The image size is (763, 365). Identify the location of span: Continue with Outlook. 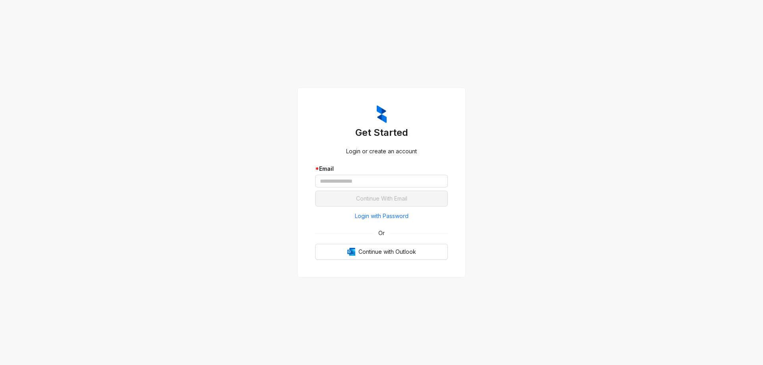
(387, 252).